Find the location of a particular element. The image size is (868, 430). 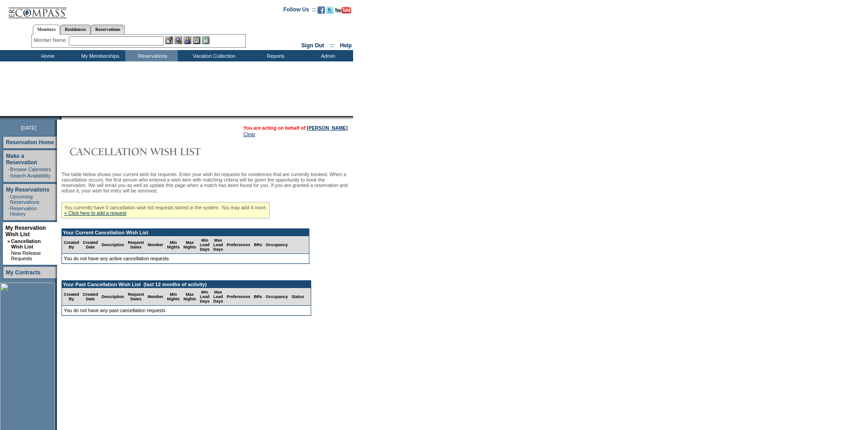

img: b_edit.gif is located at coordinates (169, 40).